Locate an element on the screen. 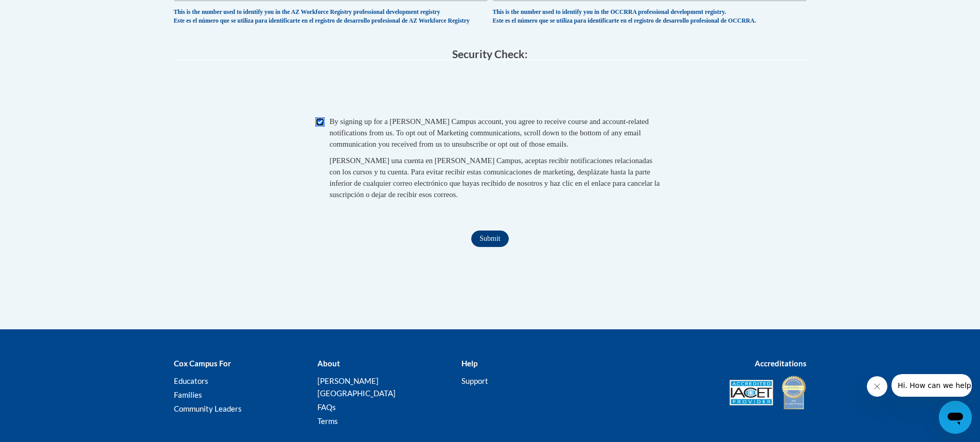 The image size is (980, 442). a: Families is located at coordinates (187, 394).